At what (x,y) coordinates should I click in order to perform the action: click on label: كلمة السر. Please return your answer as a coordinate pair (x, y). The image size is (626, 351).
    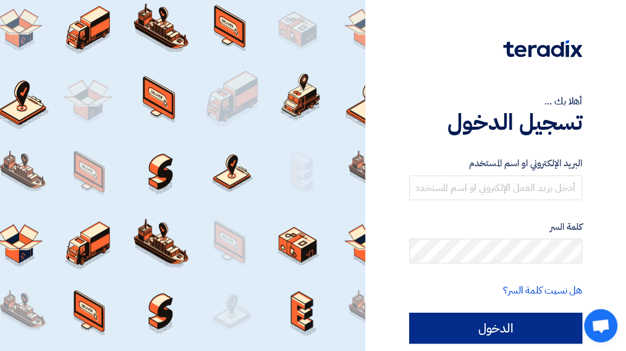
    Looking at the image, I should click on (496, 227).